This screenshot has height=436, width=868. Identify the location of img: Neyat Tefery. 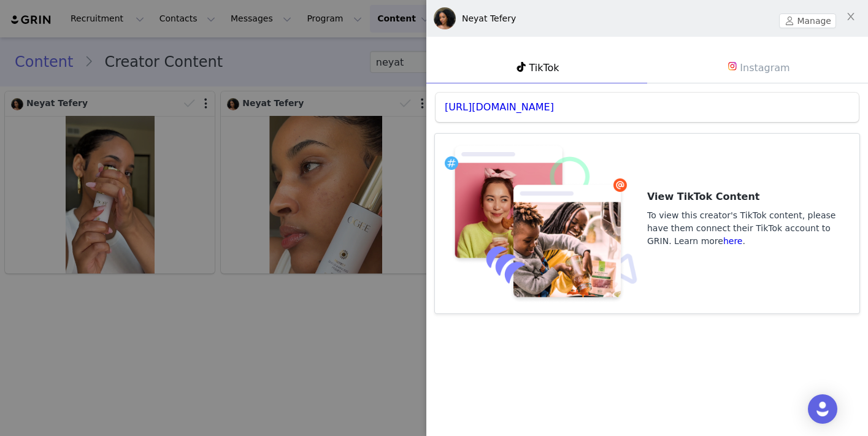
(445, 18).